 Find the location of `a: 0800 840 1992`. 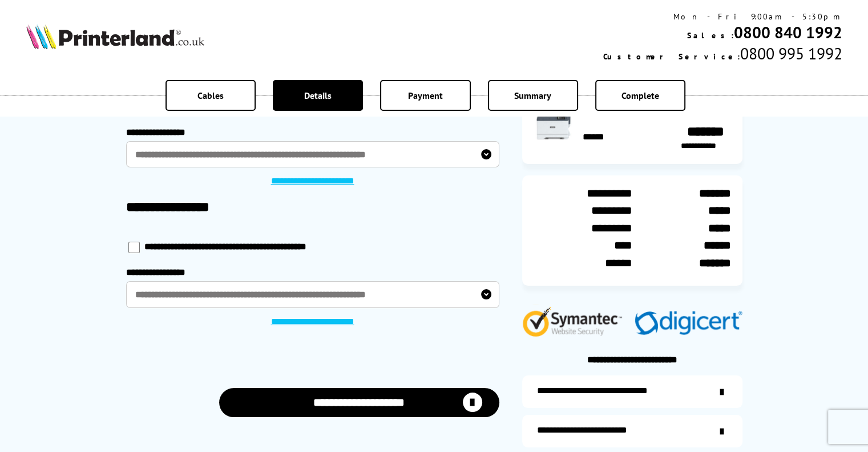

a: 0800 840 1992 is located at coordinates (787, 32).